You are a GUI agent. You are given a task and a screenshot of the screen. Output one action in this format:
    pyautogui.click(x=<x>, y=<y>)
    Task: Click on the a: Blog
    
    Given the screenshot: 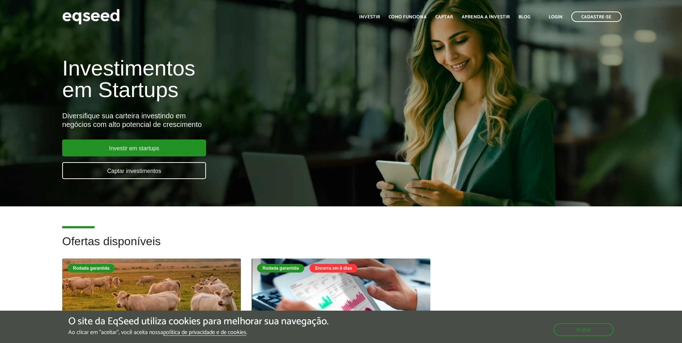 What is the action you would take?
    pyautogui.click(x=524, y=17)
    